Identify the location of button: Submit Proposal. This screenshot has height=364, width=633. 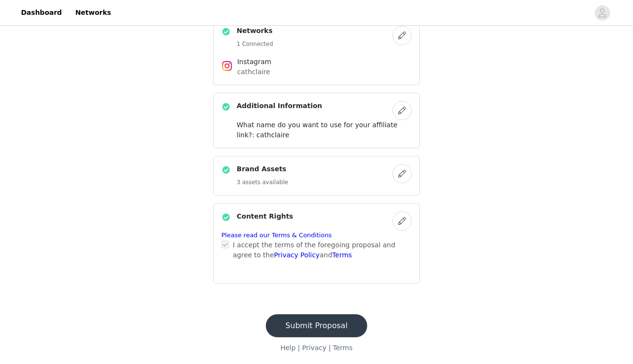
(316, 325).